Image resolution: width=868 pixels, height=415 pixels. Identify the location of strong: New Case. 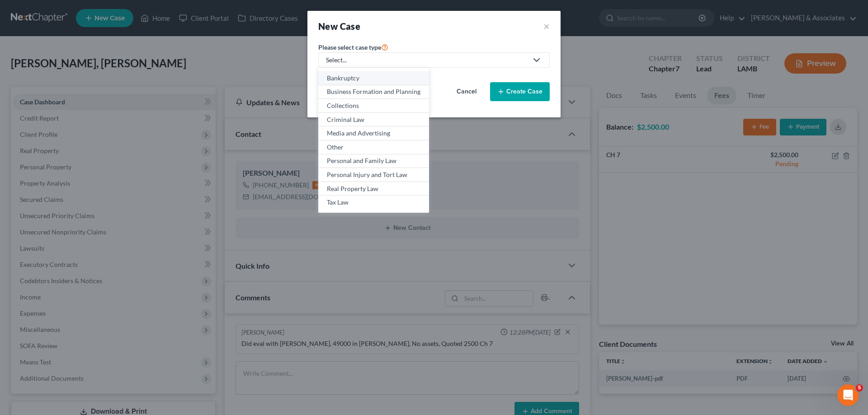
(339, 27).